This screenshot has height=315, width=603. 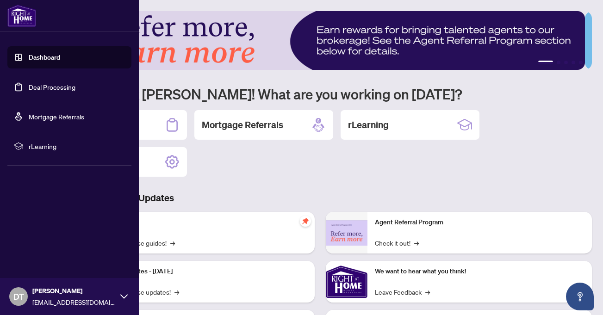 I want to click on p: Agent Referral Program, so click(x=480, y=223).